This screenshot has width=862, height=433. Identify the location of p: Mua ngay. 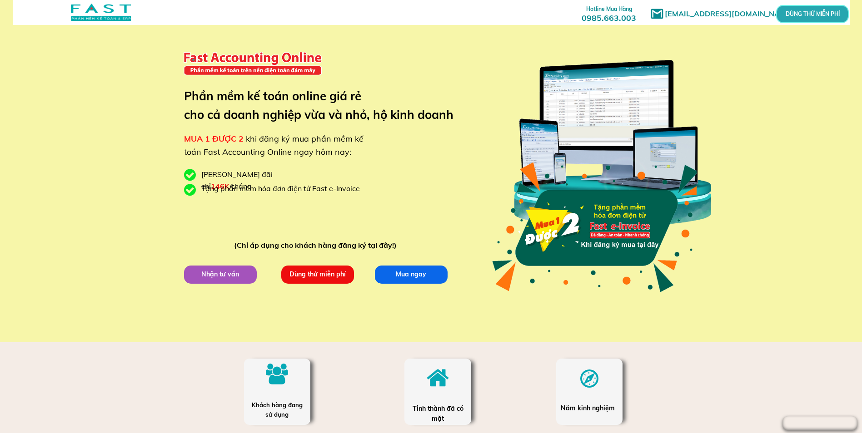
(411, 275).